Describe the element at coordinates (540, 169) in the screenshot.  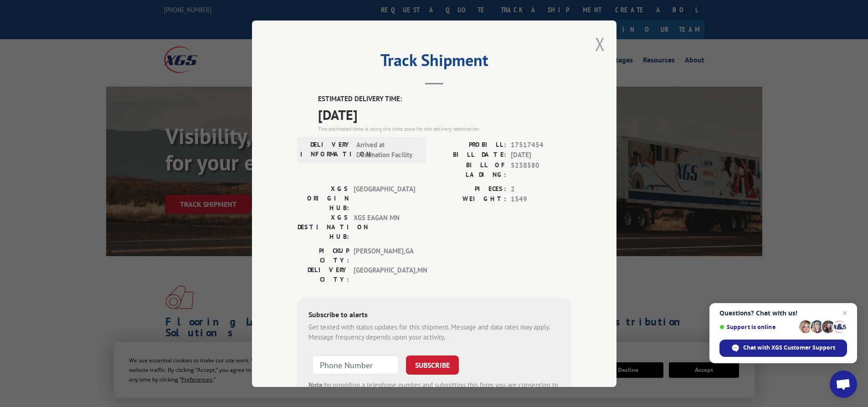
I see `span: 5238580` at that location.